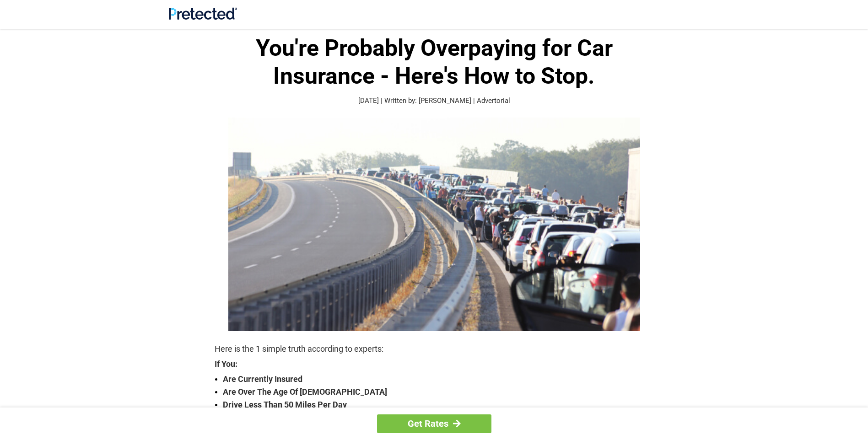 Image resolution: width=868 pixels, height=440 pixels. Describe the element at coordinates (434, 63) in the screenshot. I see `h1: You're Probably Overpaying for Car Insurance - Here's How to Stop.` at that location.